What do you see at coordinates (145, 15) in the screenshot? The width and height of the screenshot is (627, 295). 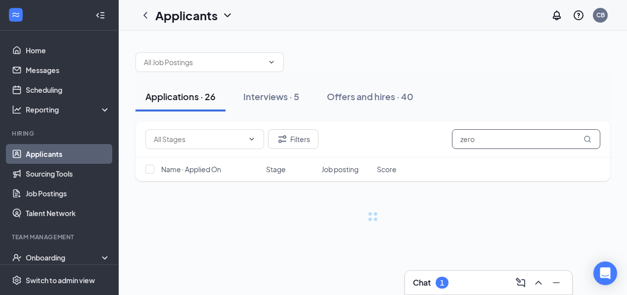 I see `svg: ChevronLeft` at bounding box center [145, 15].